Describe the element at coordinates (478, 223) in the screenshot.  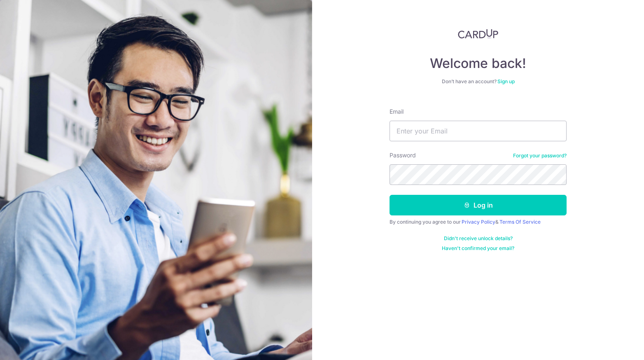
I see `div: By continuing you agree to our &` at that location.